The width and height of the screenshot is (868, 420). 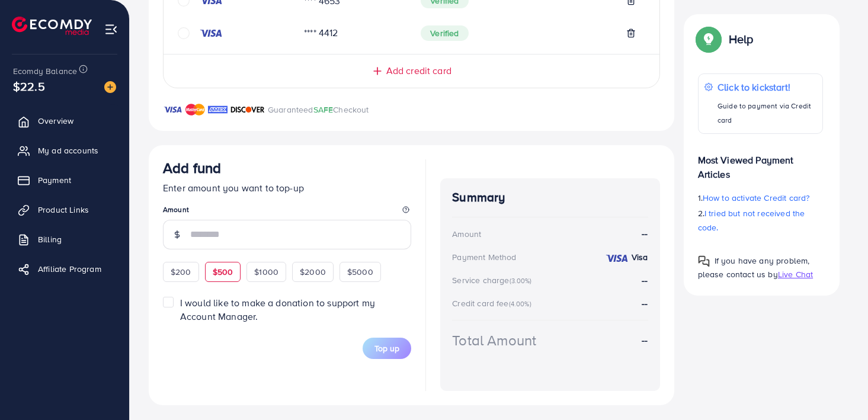 I want to click on span: $200, so click(x=181, y=272).